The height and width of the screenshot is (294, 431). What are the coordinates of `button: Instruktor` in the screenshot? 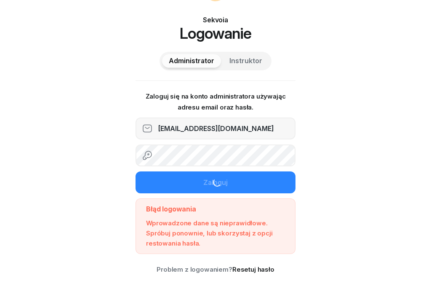 It's located at (246, 61).